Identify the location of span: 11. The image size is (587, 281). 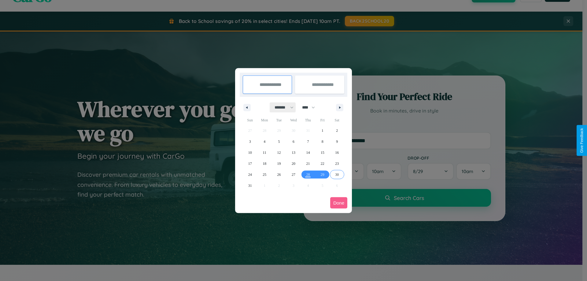
(264, 153).